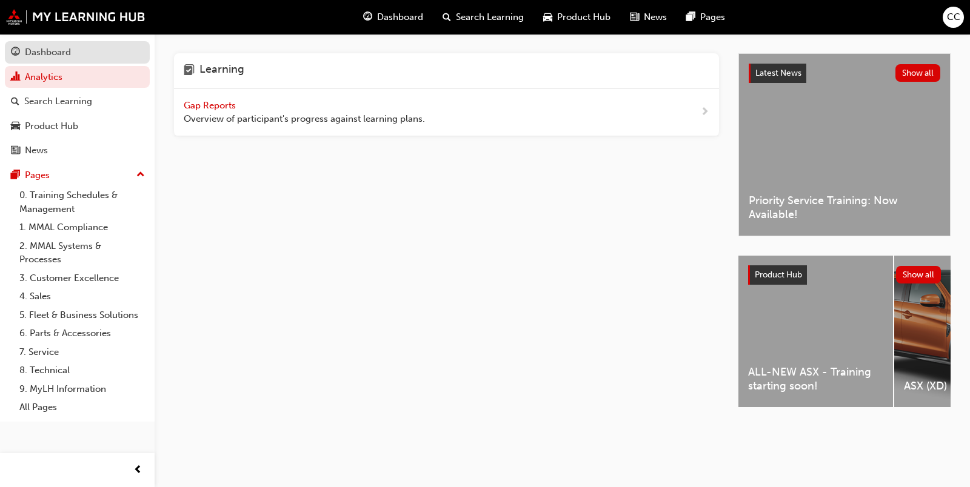 Image resolution: width=970 pixels, height=487 pixels. What do you see at coordinates (82, 315) in the screenshot?
I see `a: 5. Fleet & Business Solutions` at bounding box center [82, 315].